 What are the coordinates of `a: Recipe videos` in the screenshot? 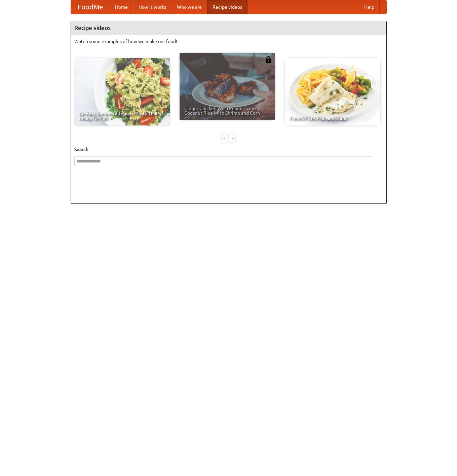 It's located at (227, 7).